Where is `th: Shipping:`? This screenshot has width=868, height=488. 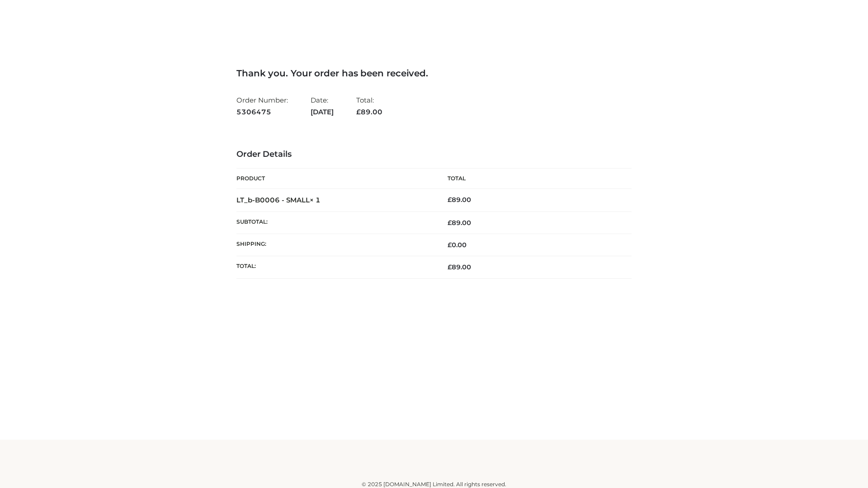
th: Shipping: is located at coordinates (335, 245).